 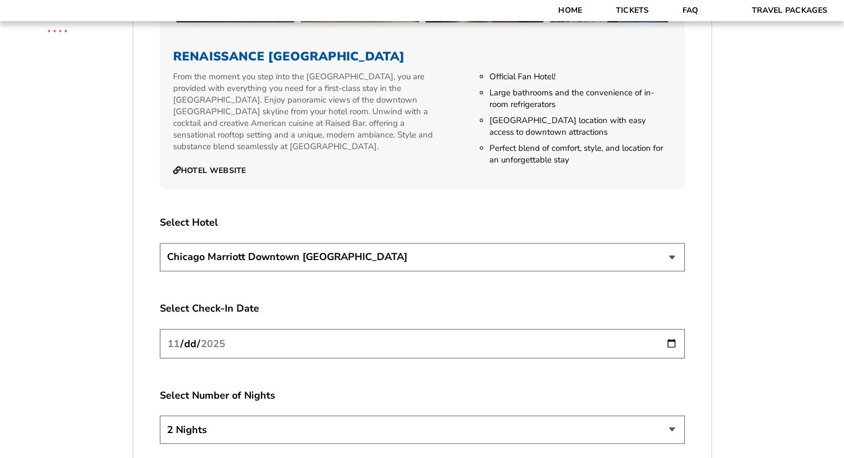 I want to click on label: Select Number of Nights, so click(x=422, y=395).